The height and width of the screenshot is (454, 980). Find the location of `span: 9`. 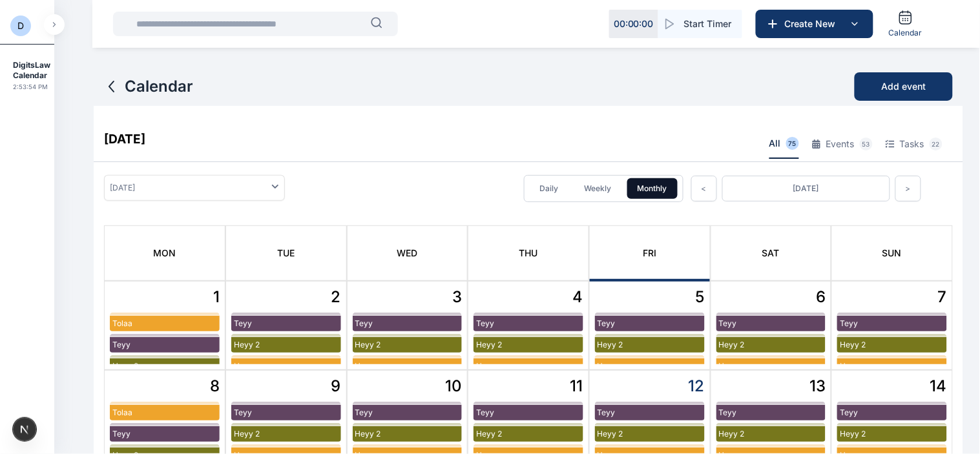

span: 9 is located at coordinates (336, 387).